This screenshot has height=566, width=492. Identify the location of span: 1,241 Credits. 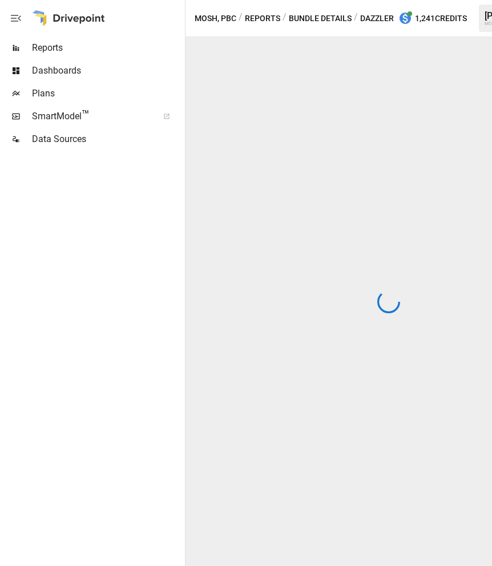
(440, 18).